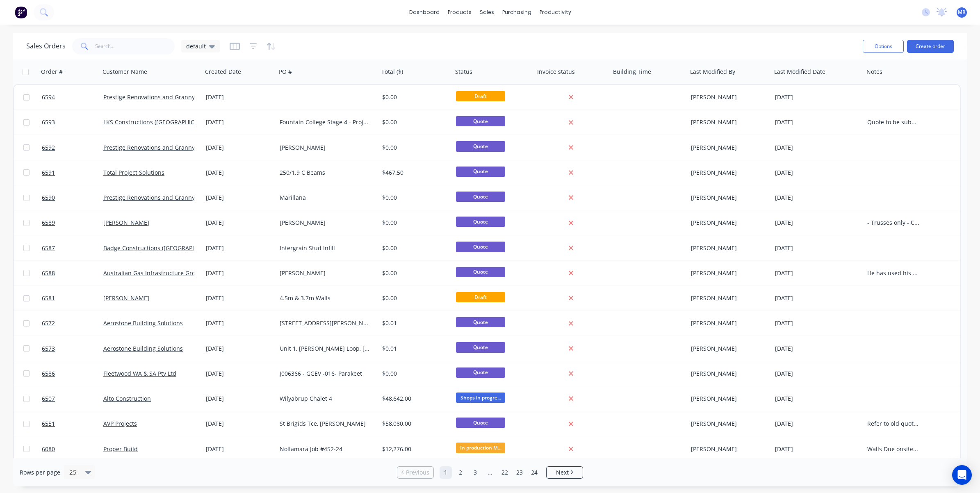  I want to click on a: Page 2, so click(460, 473).